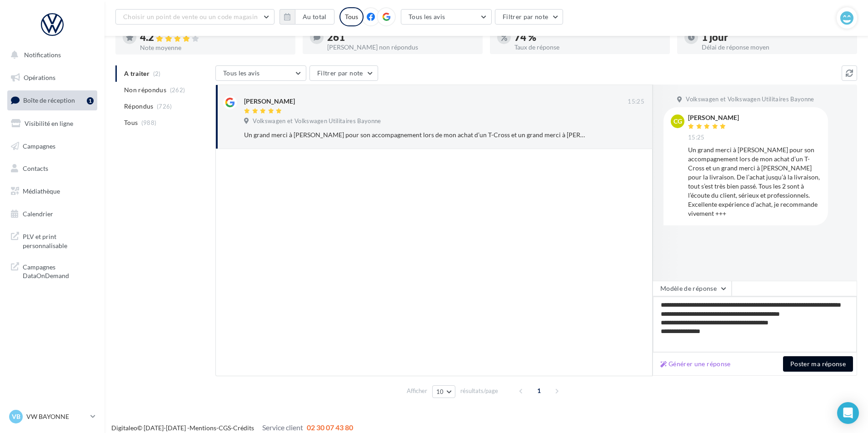 This screenshot has width=868, height=433. I want to click on div: 74 %, so click(588, 37).